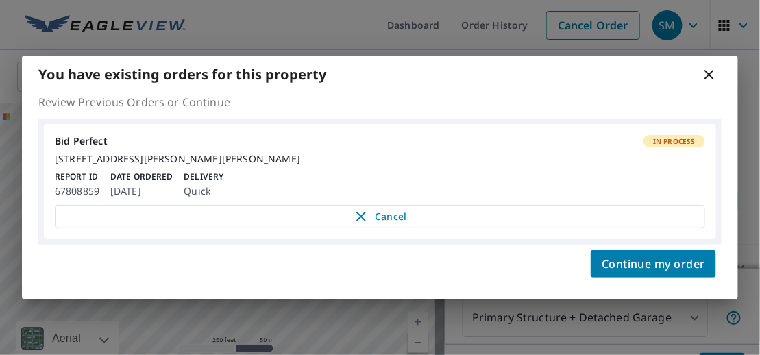 This screenshot has width=760, height=355. I want to click on span: Cancel, so click(380, 217).